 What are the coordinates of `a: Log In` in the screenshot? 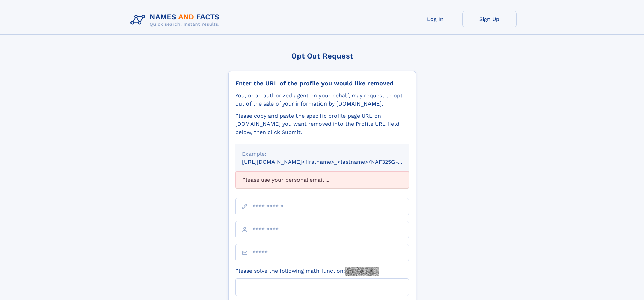 It's located at (435, 19).